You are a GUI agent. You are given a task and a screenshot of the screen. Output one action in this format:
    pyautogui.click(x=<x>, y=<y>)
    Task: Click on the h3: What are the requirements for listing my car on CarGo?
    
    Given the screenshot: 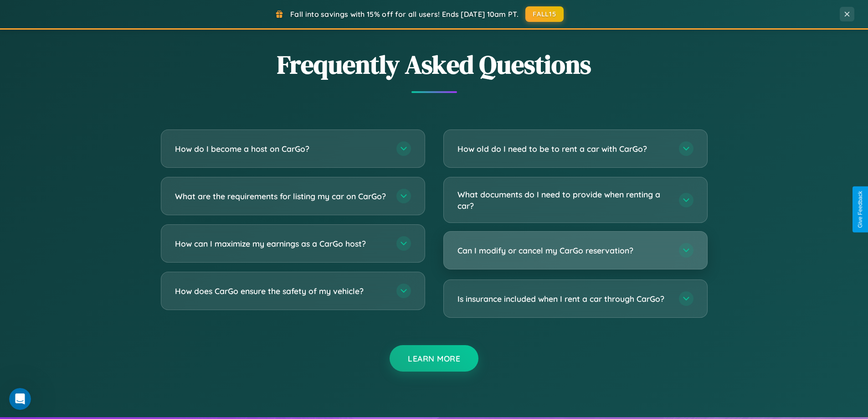 What is the action you would take?
    pyautogui.click(x=281, y=196)
    